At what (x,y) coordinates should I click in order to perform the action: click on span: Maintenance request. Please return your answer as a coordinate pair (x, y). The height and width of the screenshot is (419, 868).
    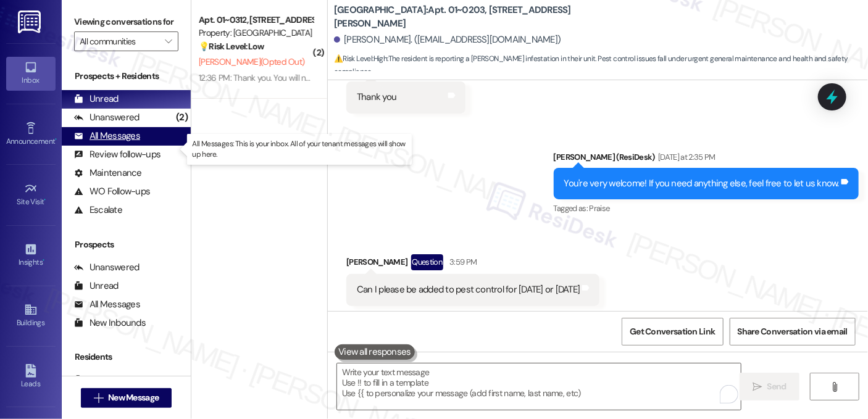
    Looking at the image, I should click on (458, 314).